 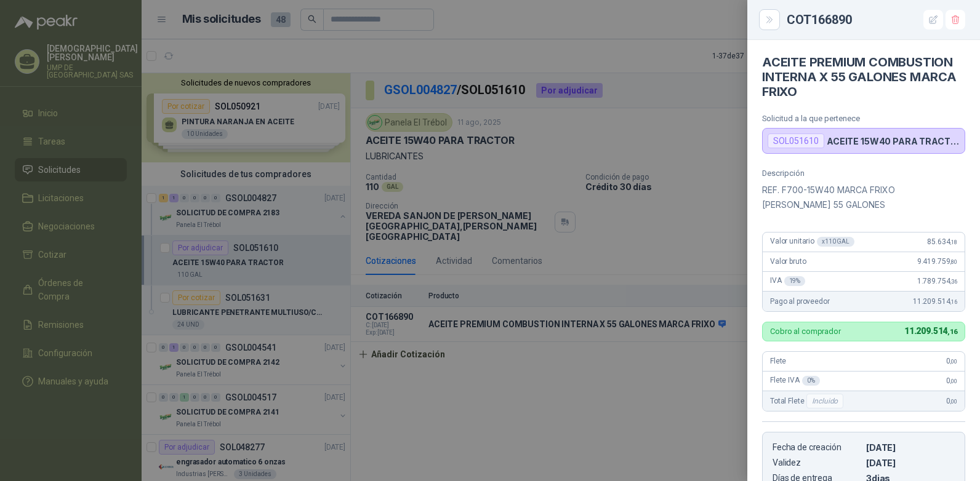 I want to click on div: SOL051610, so click(x=796, y=141).